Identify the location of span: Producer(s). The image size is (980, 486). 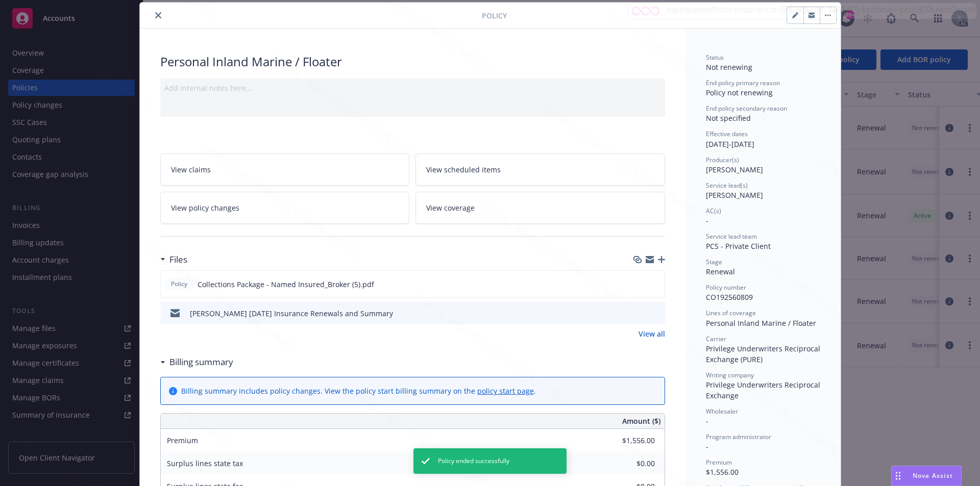
(722, 159).